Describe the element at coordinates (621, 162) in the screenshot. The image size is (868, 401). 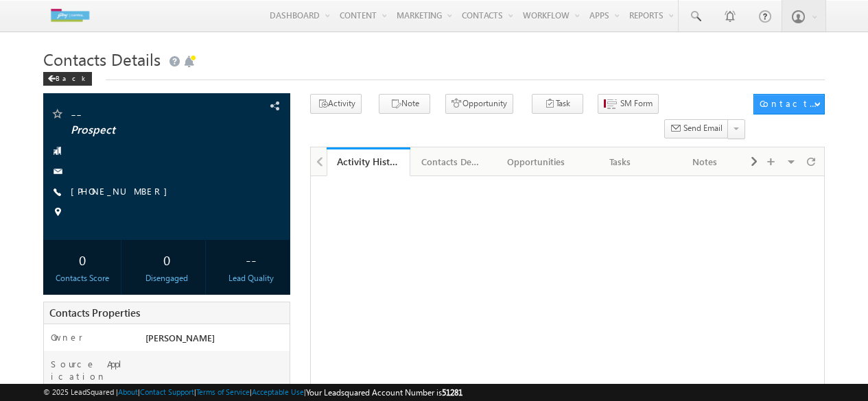
I see `a: Tasks` at that location.